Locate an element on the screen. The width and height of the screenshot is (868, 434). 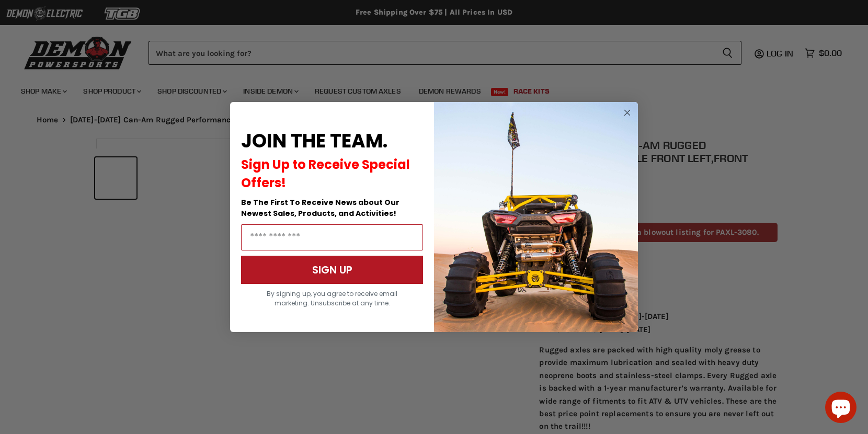
inbox-online-store-chat: Shopify online store chat is located at coordinates (841, 409).